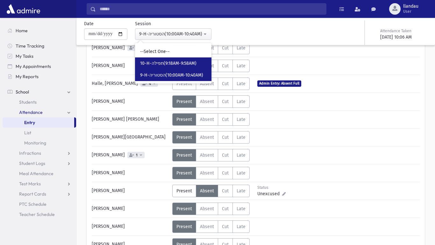 This screenshot has height=245, width=435. What do you see at coordinates (411, 11) in the screenshot?
I see `span: User` at bounding box center [411, 11].